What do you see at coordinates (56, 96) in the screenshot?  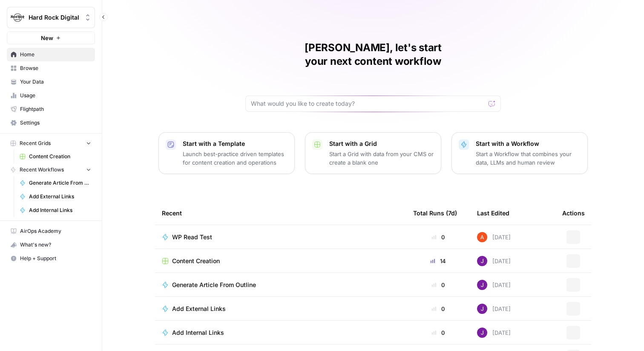 I see `span: Usage` at bounding box center [56, 96].